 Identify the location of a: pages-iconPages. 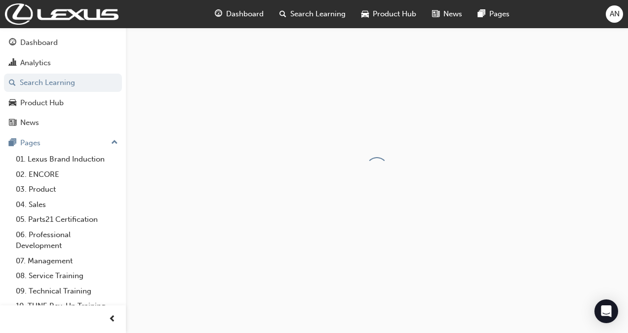
(493, 14).